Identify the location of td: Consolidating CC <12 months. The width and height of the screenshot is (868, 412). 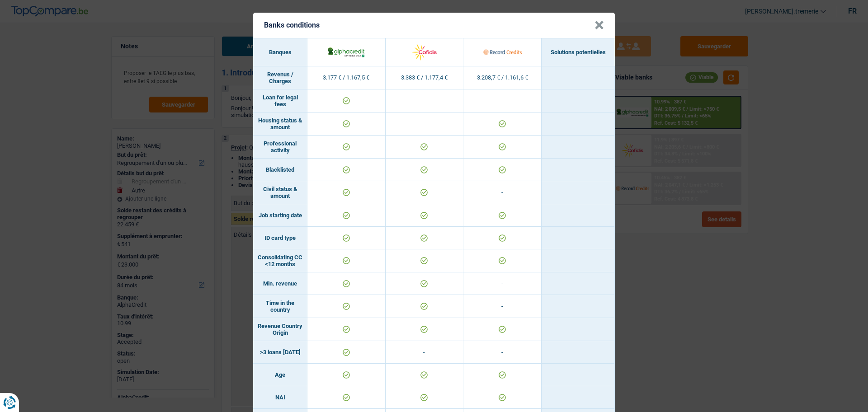
(281, 260).